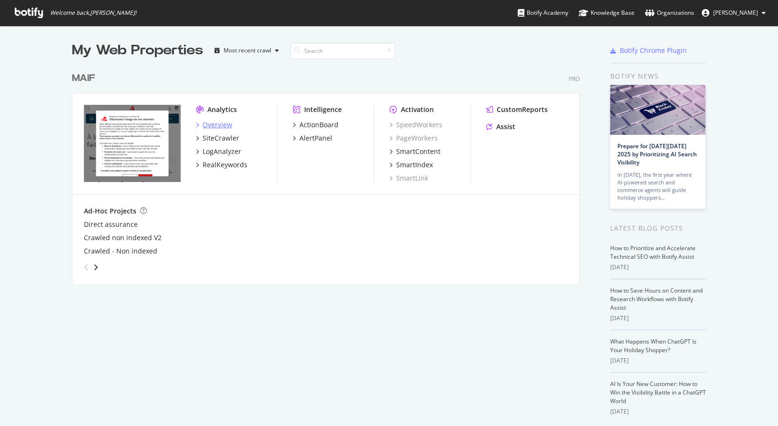 This screenshot has width=778, height=426. I want to click on div: Ad-Hoc Projects, so click(110, 211).